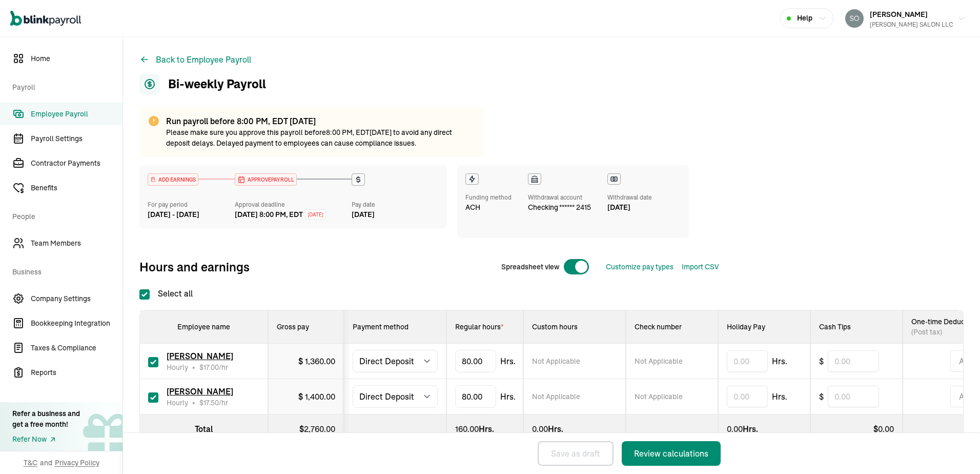 The width and height of the screenshot is (980, 474). Describe the element at coordinates (173, 180) in the screenshot. I see `div: ADD EARNINGS` at that location.